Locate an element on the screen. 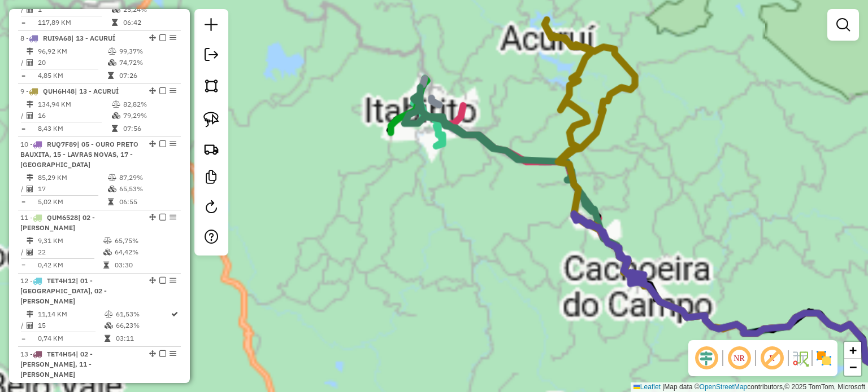  td: 65,53% is located at coordinates (147, 189).